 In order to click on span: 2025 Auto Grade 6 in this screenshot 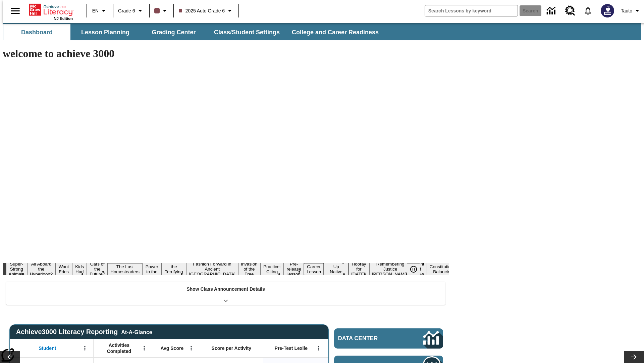, I will do `click(202, 11)`.